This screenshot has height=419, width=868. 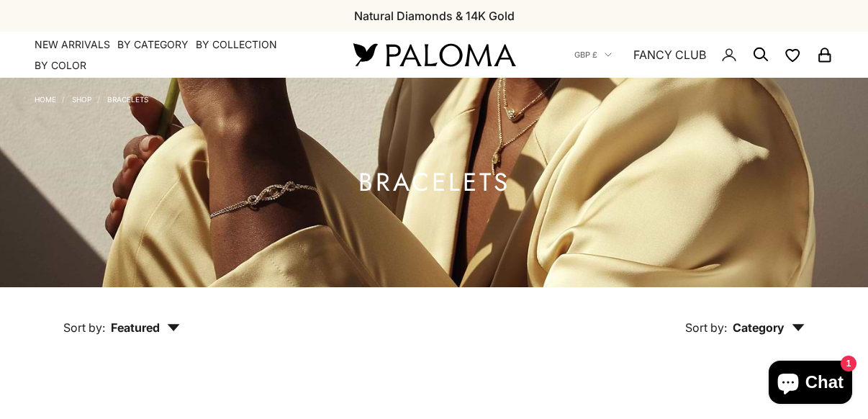 What do you see at coordinates (745, 317) in the screenshot?
I see `button: Sort by: Category` at bounding box center [745, 317].